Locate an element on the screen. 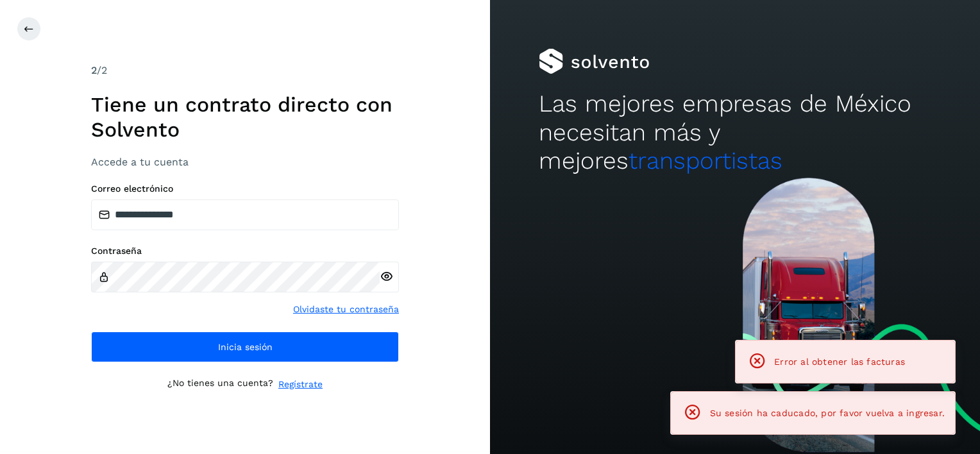 This screenshot has width=980, height=454. span: transportistas is located at coordinates (706, 161).